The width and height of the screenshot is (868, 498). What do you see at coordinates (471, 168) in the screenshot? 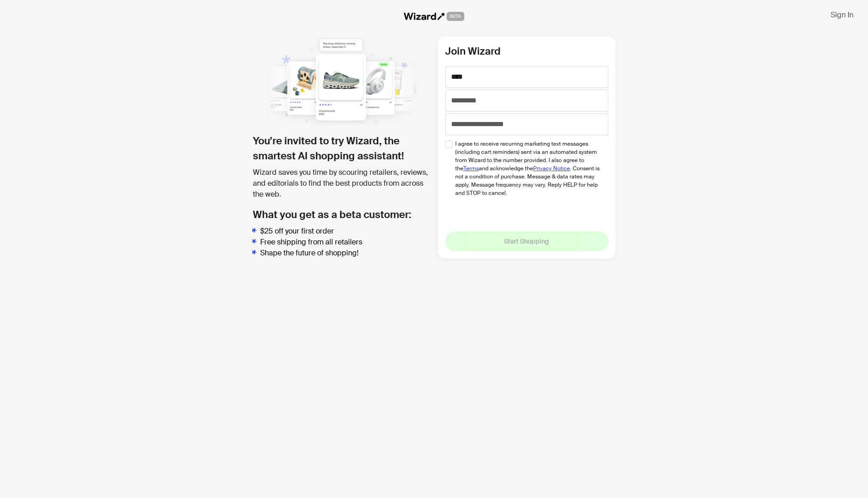
I see `a: Terms` at bounding box center [471, 168].